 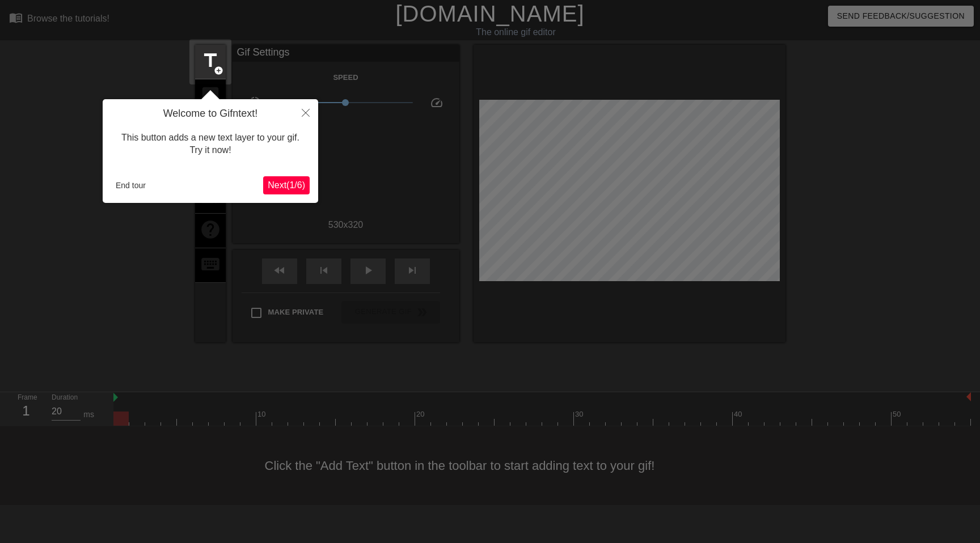 What do you see at coordinates (306, 113) in the screenshot?
I see `button: Close` at bounding box center [306, 113].